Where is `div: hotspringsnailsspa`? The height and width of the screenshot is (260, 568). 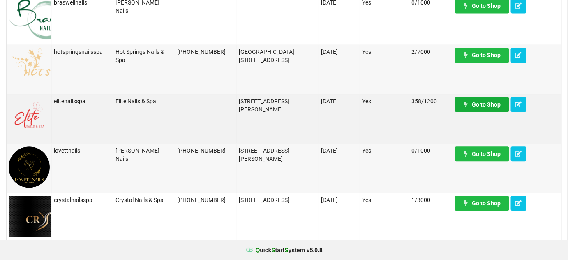 div: hotspringsnailsspa is located at coordinates (82, 52).